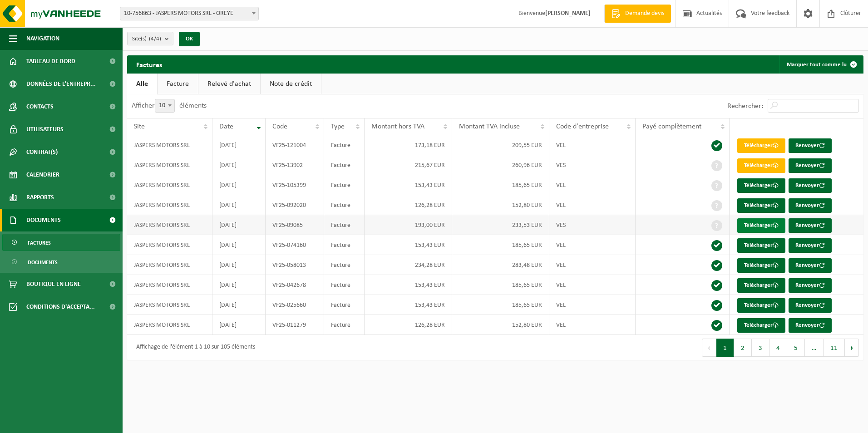 The height and width of the screenshot is (433, 868). What do you see at coordinates (295, 225) in the screenshot?
I see `td: VF25-09085` at bounding box center [295, 225].